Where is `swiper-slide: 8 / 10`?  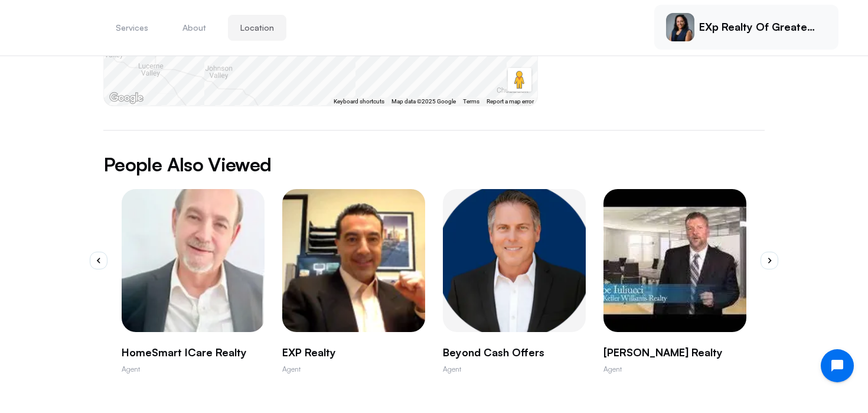 swiper-slide: 8 / 10 is located at coordinates (354, 282).